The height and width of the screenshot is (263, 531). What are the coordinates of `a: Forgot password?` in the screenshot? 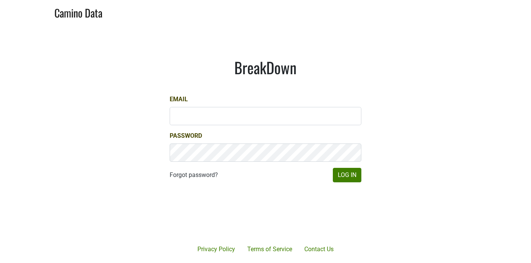 It's located at (193, 175).